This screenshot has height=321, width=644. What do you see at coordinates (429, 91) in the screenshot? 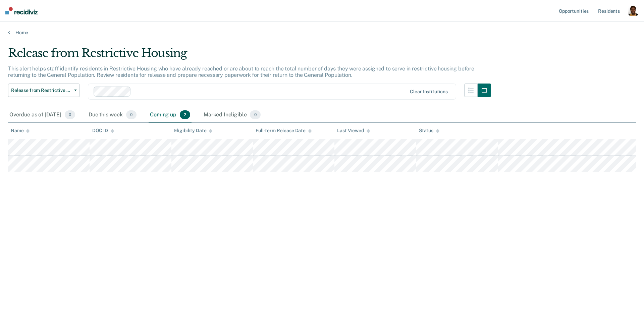
I see `div: Clear institutions` at bounding box center [429, 91].